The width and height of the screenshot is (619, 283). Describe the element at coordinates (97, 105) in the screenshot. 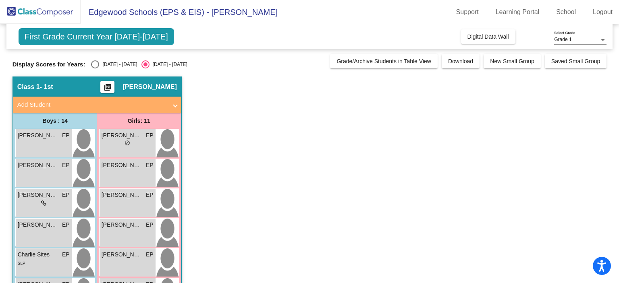

I see `mat-expansion-panel-header: Add Student` at that location.